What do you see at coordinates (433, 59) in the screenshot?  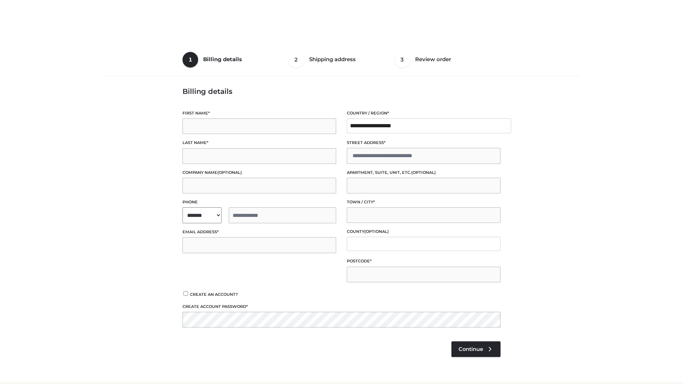 I see `span: Review order` at bounding box center [433, 59].